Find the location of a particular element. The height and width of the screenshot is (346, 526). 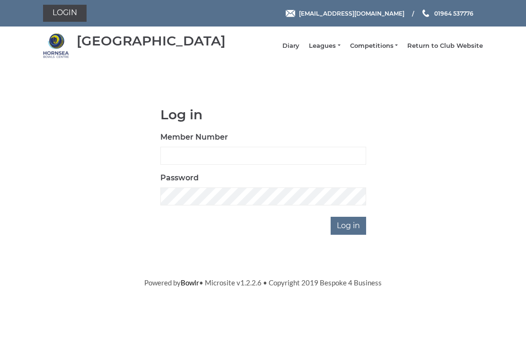

span: Powered by • Microsite v1.2.2.6 • Copyright 2019 Bespoke 4 Business is located at coordinates (263, 283).